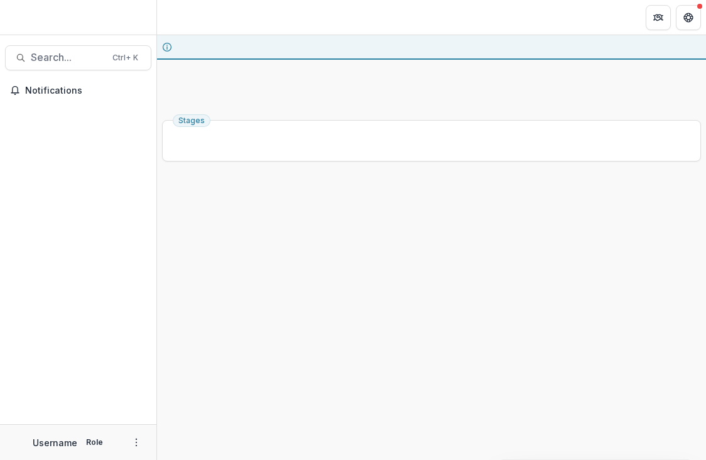 The image size is (706, 460). I want to click on button: Partners, so click(658, 18).